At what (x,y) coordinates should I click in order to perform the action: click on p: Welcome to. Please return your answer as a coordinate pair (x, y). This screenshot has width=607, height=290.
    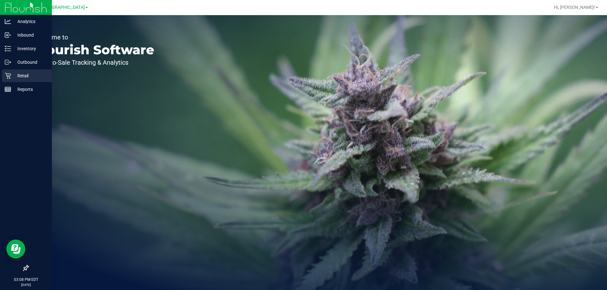
    Looking at the image, I should click on (94, 37).